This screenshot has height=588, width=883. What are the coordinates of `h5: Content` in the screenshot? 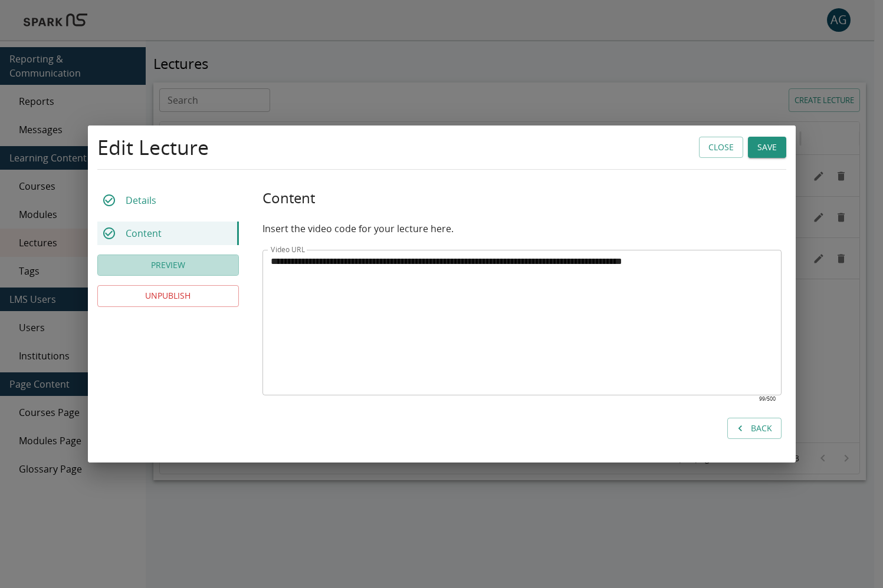 It's located at (521, 198).